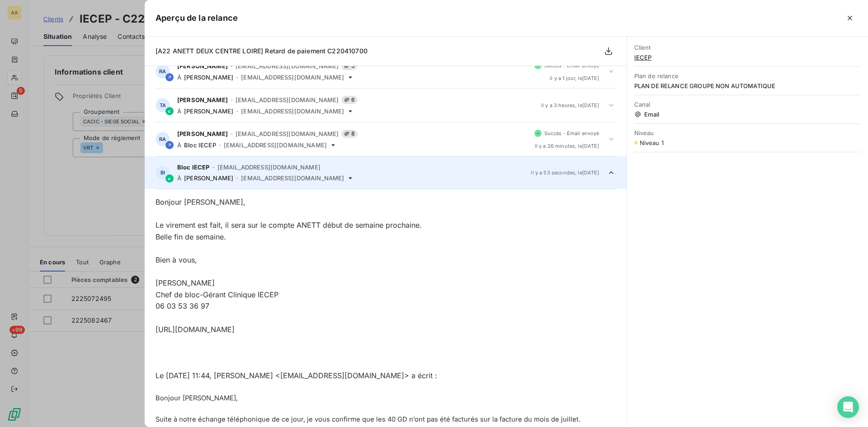  I want to click on span: Plan de relance, so click(747, 75).